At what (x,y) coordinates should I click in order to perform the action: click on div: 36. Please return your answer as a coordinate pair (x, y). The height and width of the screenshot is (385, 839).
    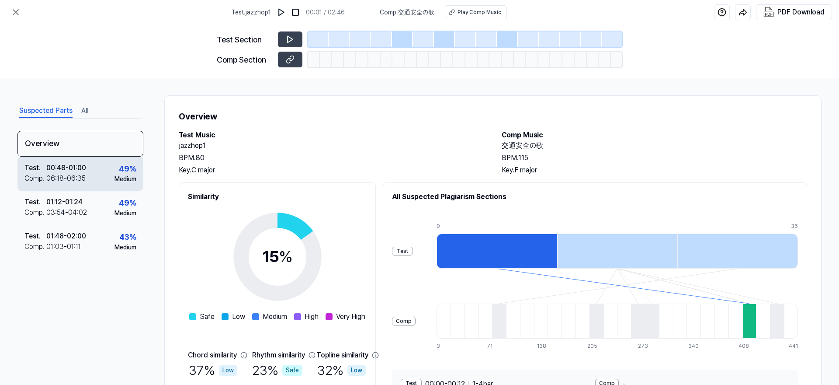
    Looking at the image, I should click on (795, 226).